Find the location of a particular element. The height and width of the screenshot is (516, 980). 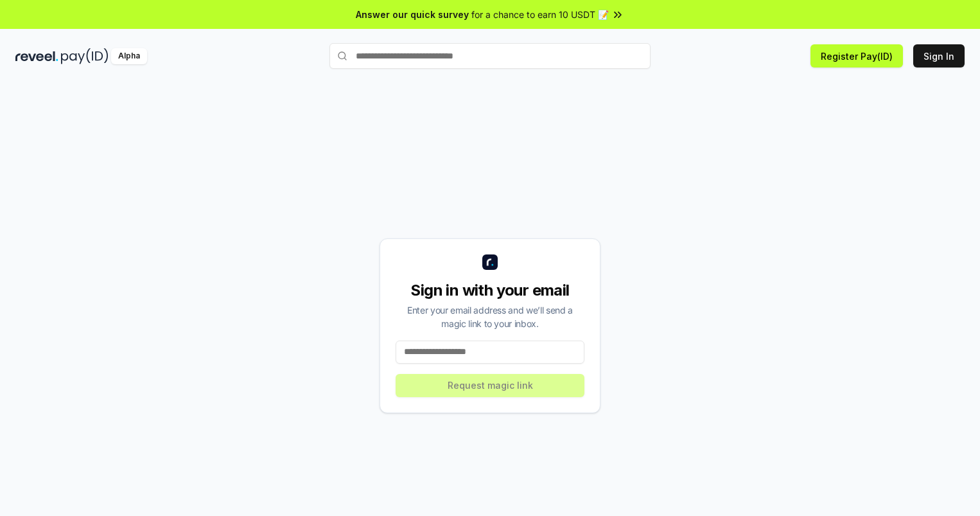

div: Sign in with your email is located at coordinates (490, 291).